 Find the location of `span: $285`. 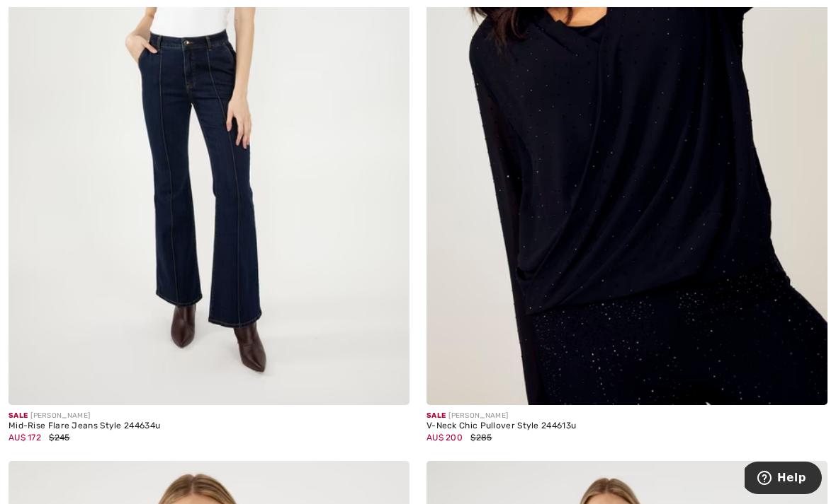

span: $285 is located at coordinates (480, 438).